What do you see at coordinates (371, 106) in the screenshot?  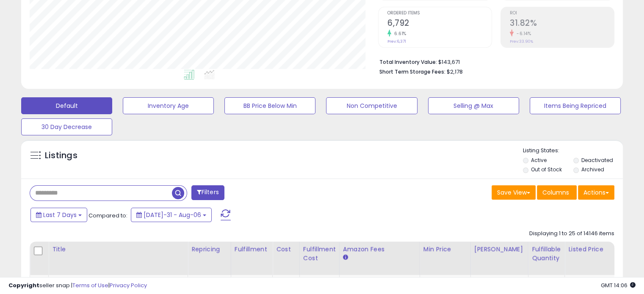 I see `button: Non Competitive` at bounding box center [371, 106].